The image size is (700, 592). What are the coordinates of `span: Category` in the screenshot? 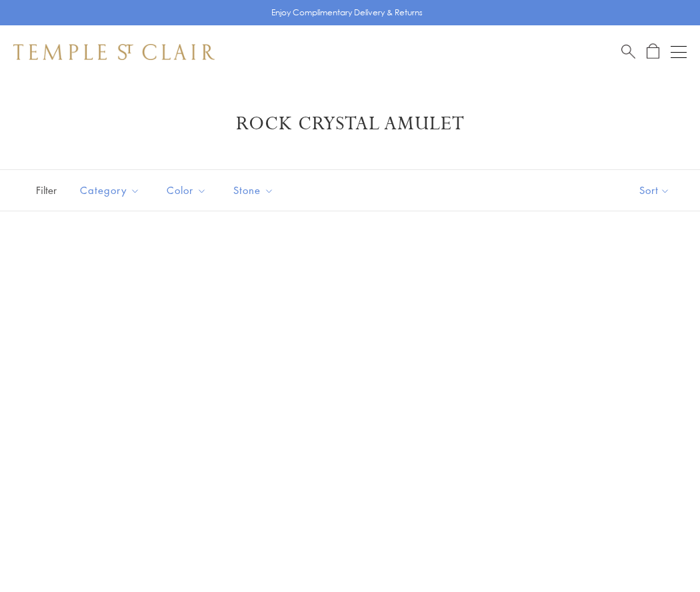 It's located at (111, 190).